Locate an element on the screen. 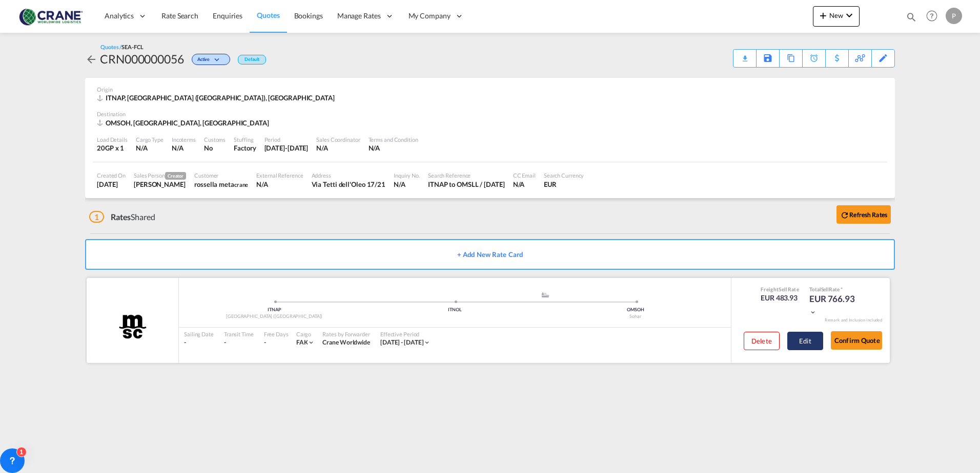 Image resolution: width=980 pixels, height=473 pixels. div: Sohar is located at coordinates (636, 317).